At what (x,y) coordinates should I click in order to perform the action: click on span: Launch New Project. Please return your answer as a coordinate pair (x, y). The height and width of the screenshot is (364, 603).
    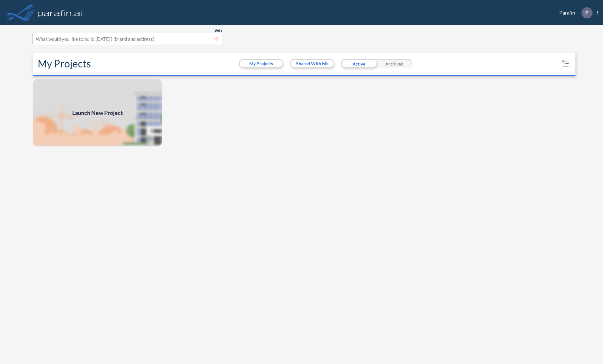
    Looking at the image, I should click on (98, 113).